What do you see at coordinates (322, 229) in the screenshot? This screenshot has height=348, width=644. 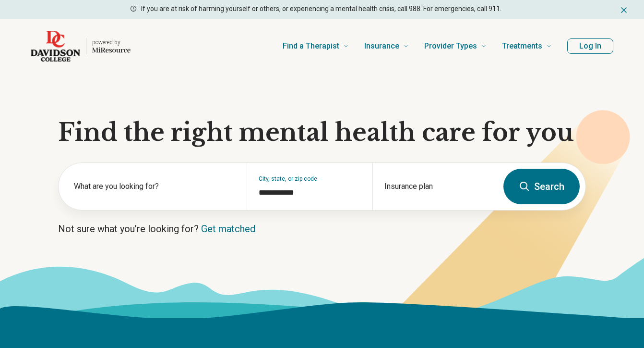 I see `p: Not sure what you’re looking for?` at bounding box center [322, 229].